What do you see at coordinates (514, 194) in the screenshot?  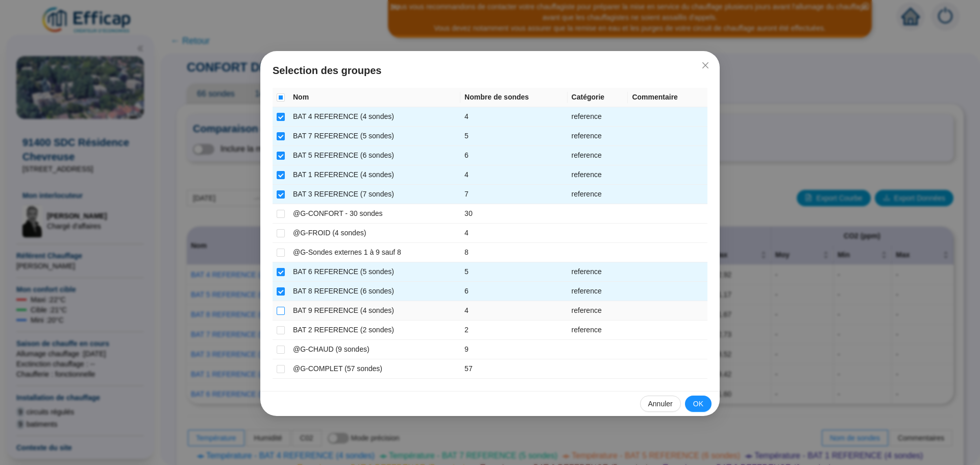 I see `td: 7` at bounding box center [514, 194].